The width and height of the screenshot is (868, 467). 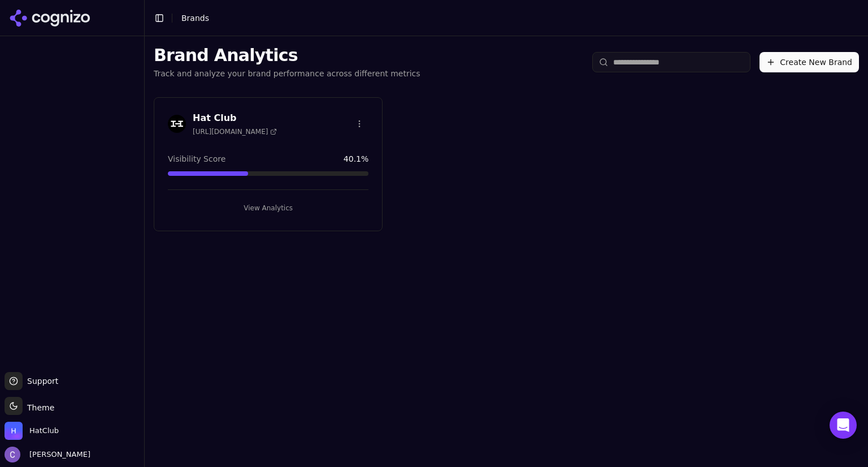 What do you see at coordinates (47, 454) in the screenshot?
I see `button: Open user button` at bounding box center [47, 454].